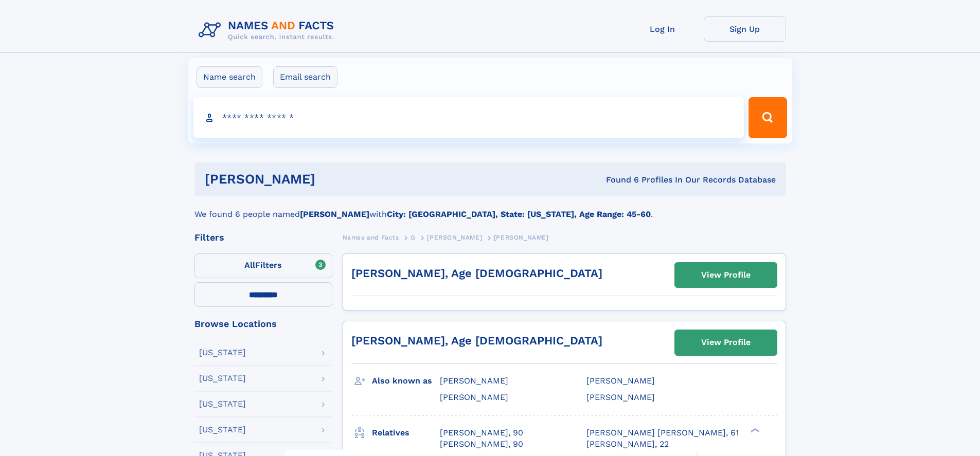 The width and height of the screenshot is (980, 456). I want to click on span: G, so click(413, 238).